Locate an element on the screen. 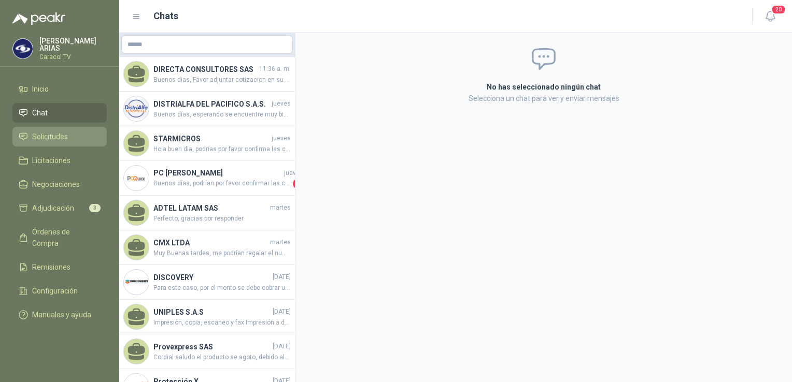  p: Caracol TV is located at coordinates (73, 57).